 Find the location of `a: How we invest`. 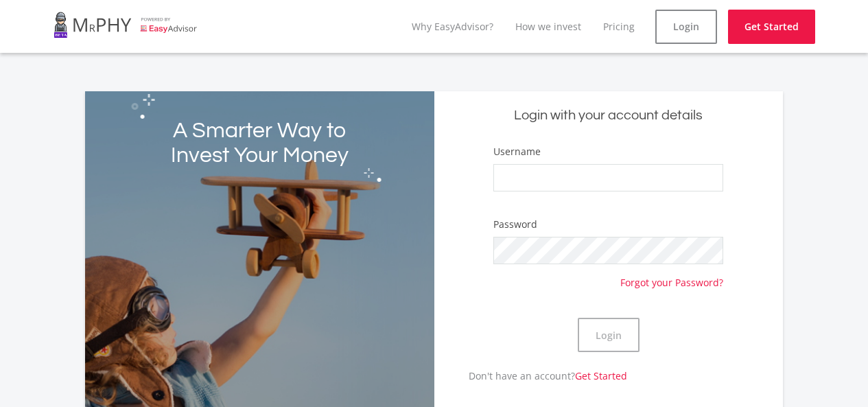

a: How we invest is located at coordinates (548, 26).